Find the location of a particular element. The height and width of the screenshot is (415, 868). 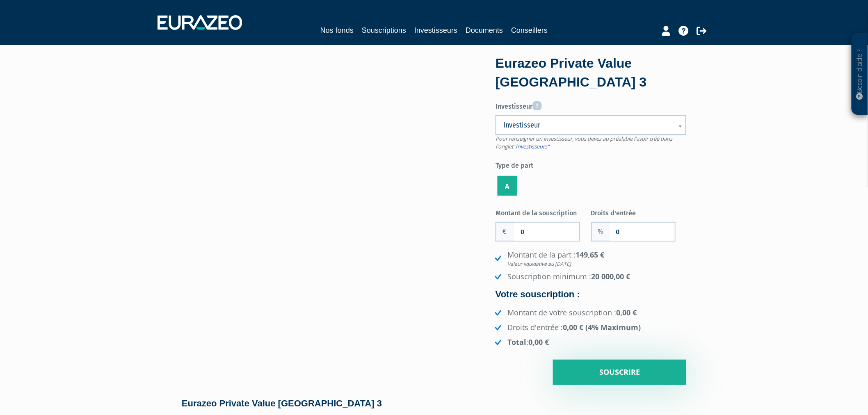

strong: 0,00 € (4% Maximum) is located at coordinates (602, 327).